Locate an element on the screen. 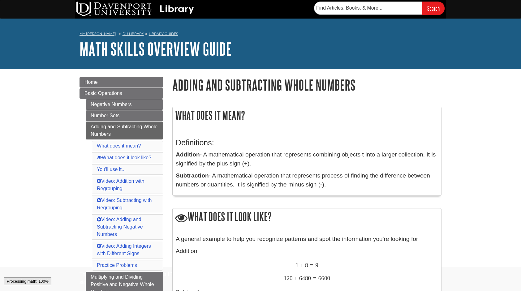 The width and height of the screenshot is (521, 291). span: Home is located at coordinates (91, 82).